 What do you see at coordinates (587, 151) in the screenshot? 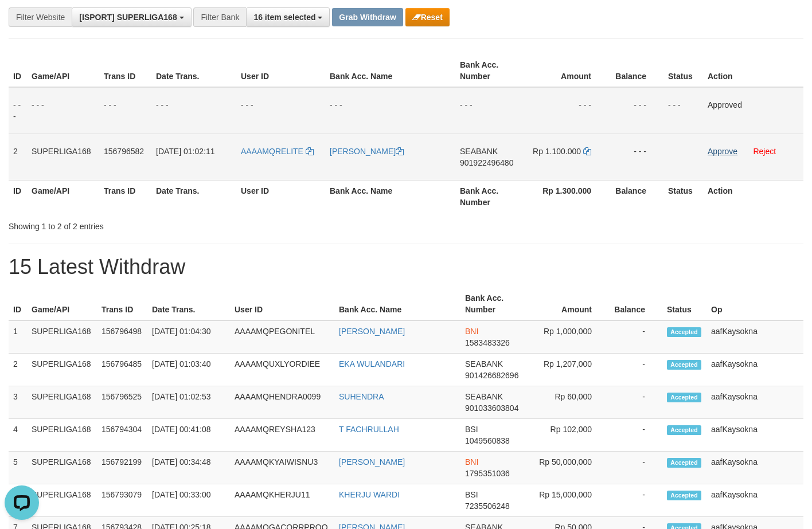
I see `a: Copy 1100000 to clipboard` at bounding box center [587, 151].